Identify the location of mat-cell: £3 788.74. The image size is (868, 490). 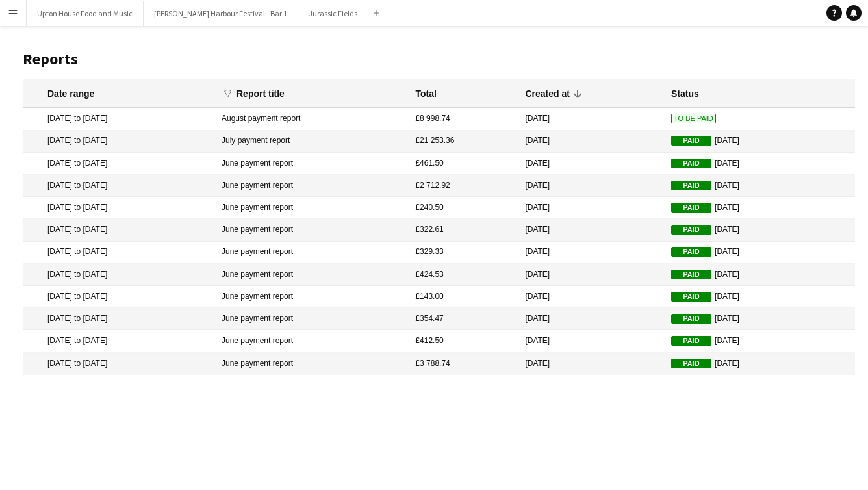
(463, 364).